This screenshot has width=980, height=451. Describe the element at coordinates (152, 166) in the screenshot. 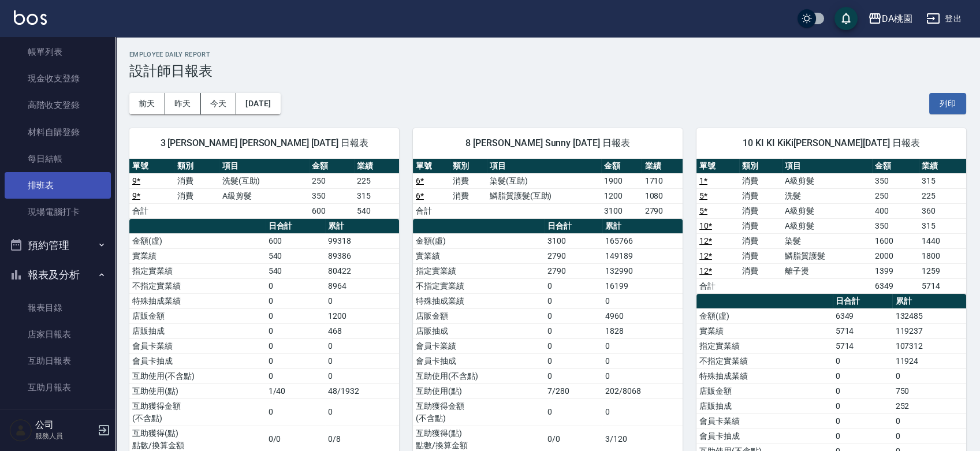

I see `th: 單號` at that location.